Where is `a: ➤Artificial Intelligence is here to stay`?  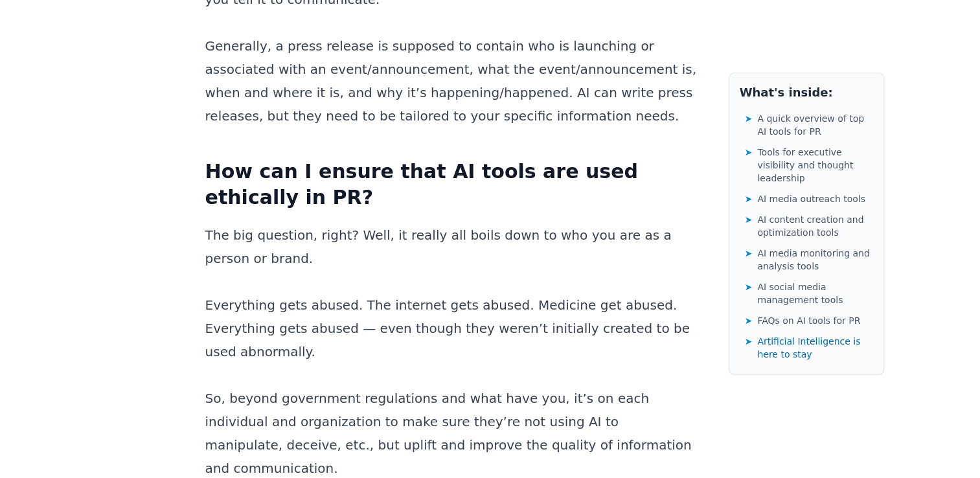
a: ➤Artificial Intelligence is here to stay is located at coordinates (809, 348).